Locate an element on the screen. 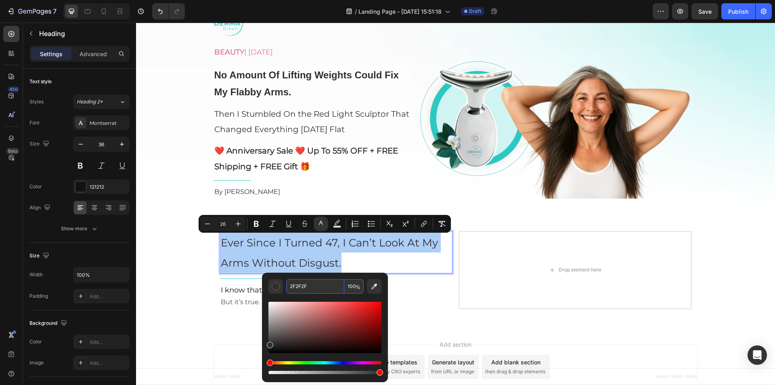  div: Drop element here is located at coordinates (444, 247).